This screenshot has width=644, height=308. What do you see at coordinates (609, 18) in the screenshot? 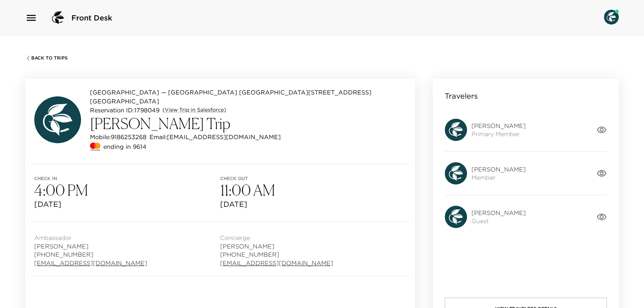
I see `img: User` at bounding box center [609, 18].